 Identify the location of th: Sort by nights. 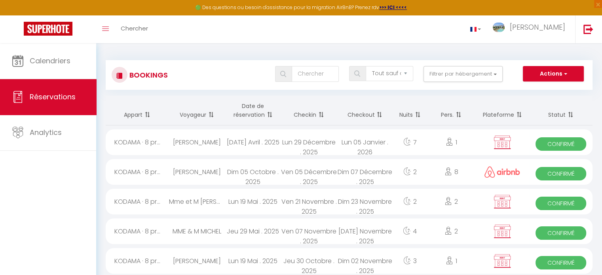
(410, 110).